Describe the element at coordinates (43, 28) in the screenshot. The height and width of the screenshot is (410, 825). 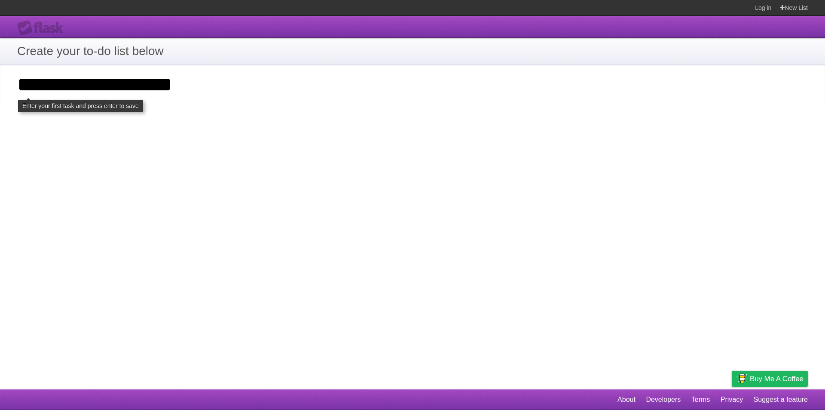
I see `div: Flask` at that location.